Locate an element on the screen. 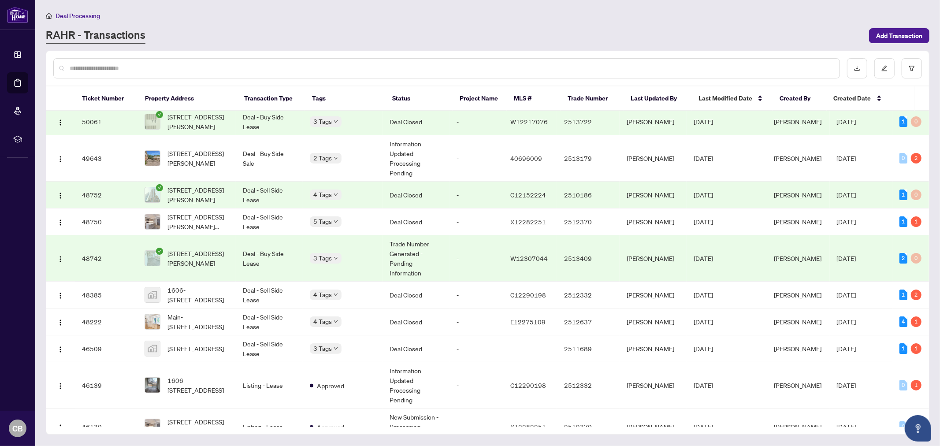  a: RAHR - Transactions is located at coordinates (96, 36).